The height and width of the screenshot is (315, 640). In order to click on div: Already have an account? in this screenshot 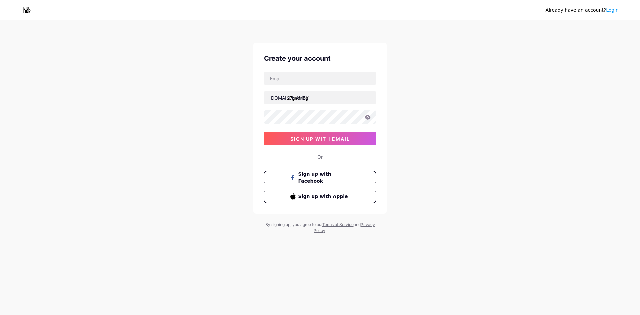, I will do `click(582, 10)`.